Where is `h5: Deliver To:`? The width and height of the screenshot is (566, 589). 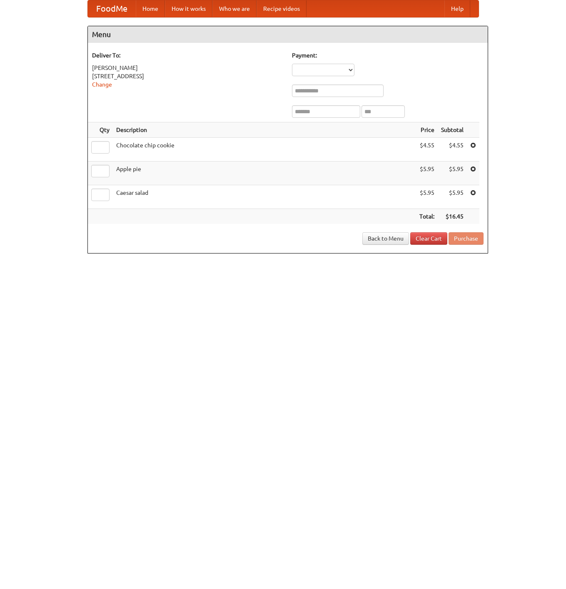
h5: Deliver To: is located at coordinates (188, 55).